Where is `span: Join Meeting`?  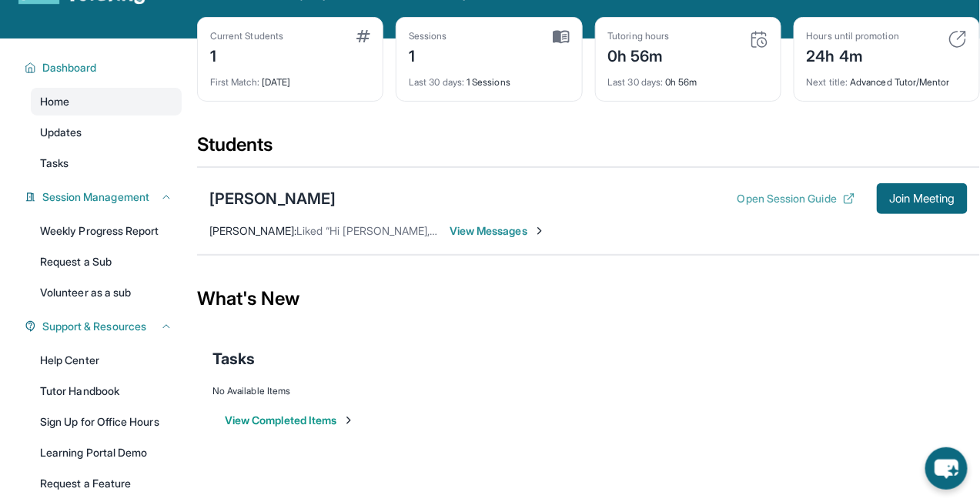
span: Join Meeting is located at coordinates (923, 198).